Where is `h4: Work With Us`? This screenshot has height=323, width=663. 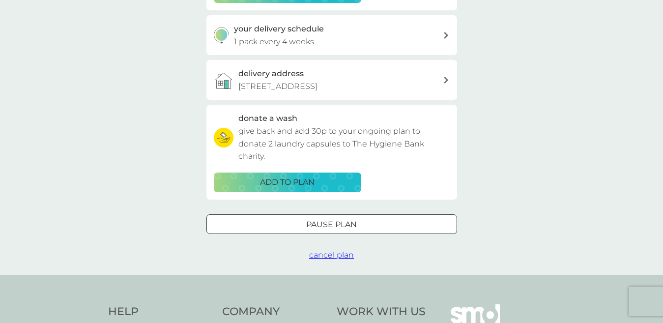
h4: Work With Us is located at coordinates (381, 311).